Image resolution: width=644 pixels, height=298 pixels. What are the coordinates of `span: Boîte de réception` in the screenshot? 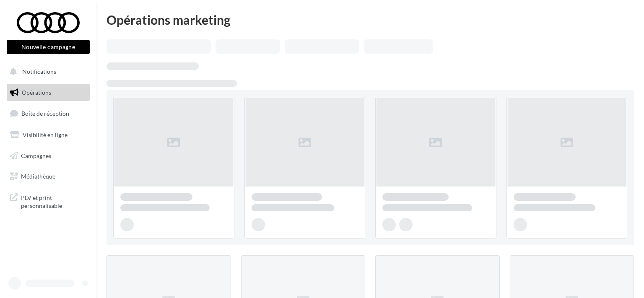 It's located at (45, 113).